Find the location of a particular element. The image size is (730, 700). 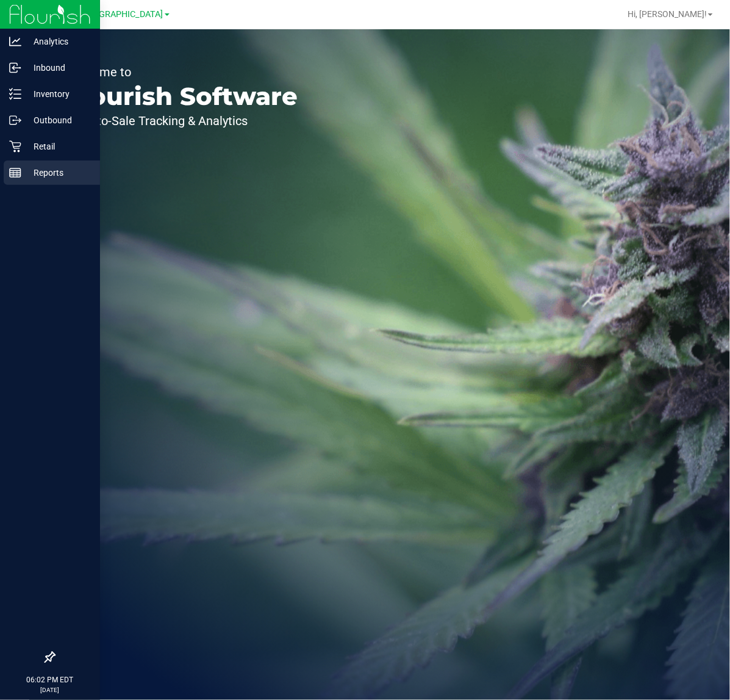

p: Analytics is located at coordinates (58, 41).